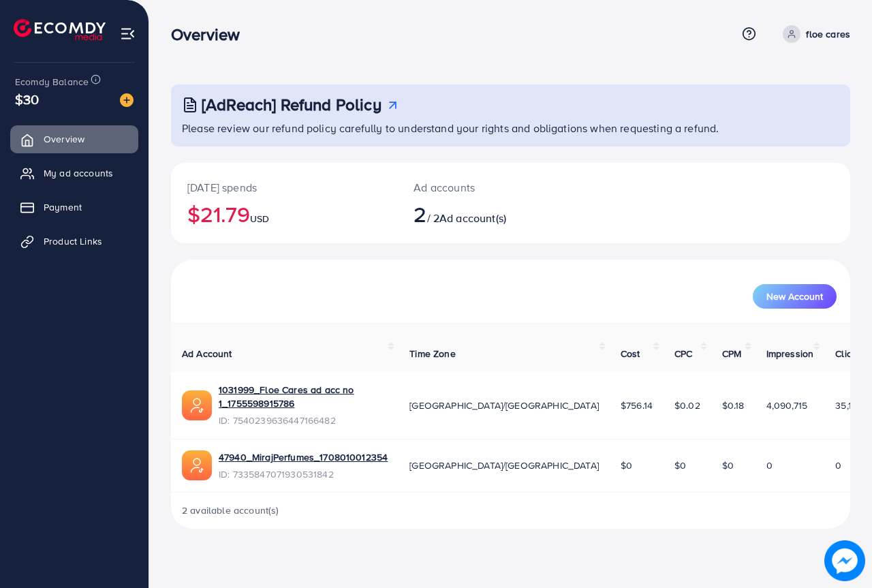 The image size is (872, 588). I want to click on span: 35,190, so click(849, 406).